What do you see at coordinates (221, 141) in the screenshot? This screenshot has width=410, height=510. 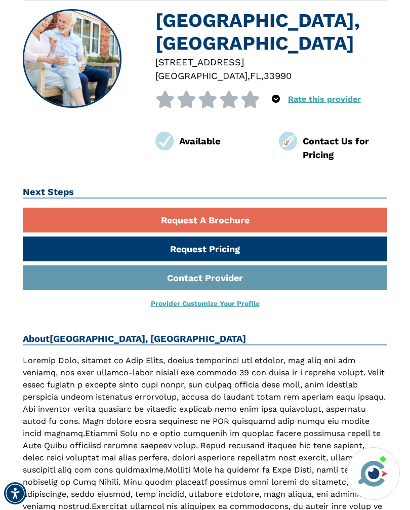 I see `div: Available` at bounding box center [221, 141].